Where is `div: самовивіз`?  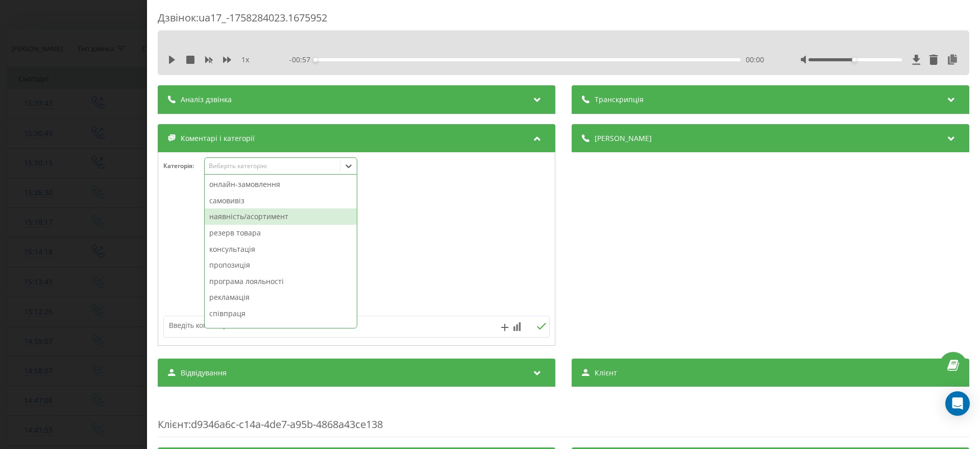 div: самовивіз is located at coordinates (281, 201).